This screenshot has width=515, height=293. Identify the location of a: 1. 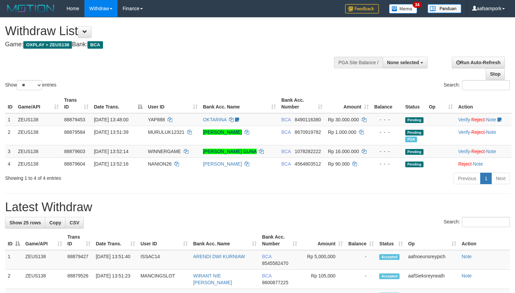
(486, 178).